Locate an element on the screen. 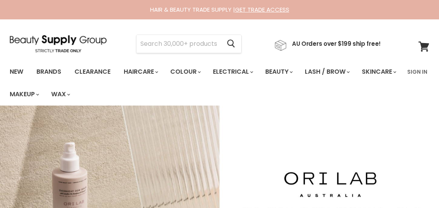  a: Colour is located at coordinates (185, 72).